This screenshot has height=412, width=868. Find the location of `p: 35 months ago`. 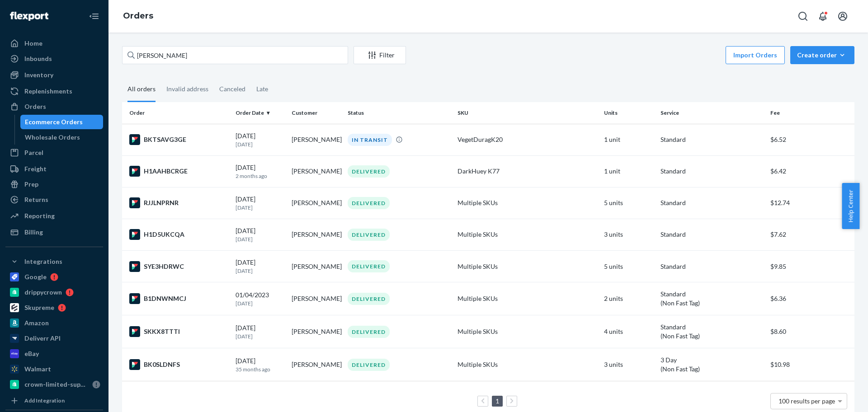

p: 35 months ago is located at coordinates (260, 369).